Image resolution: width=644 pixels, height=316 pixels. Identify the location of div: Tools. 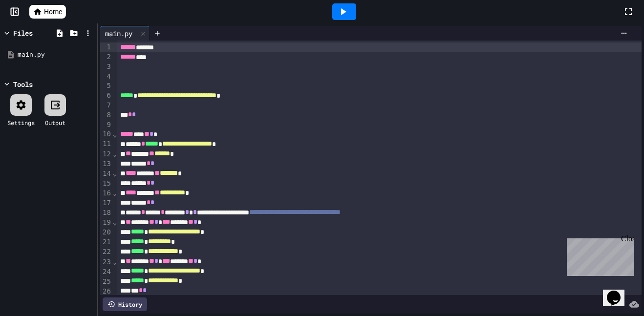
(23, 84).